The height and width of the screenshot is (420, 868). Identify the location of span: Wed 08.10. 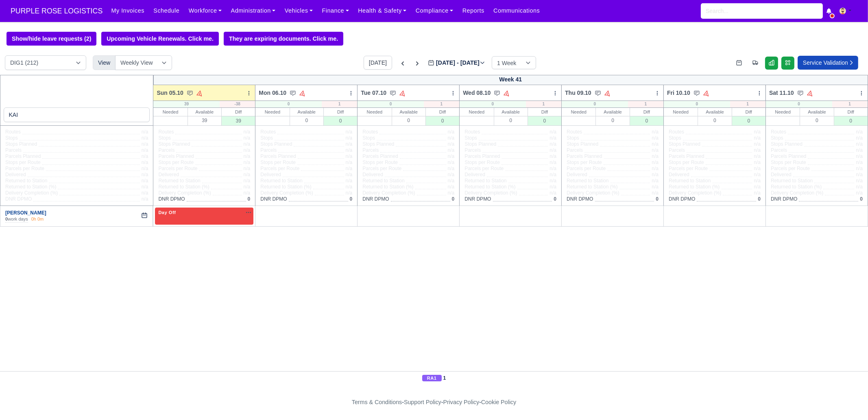
(477, 93).